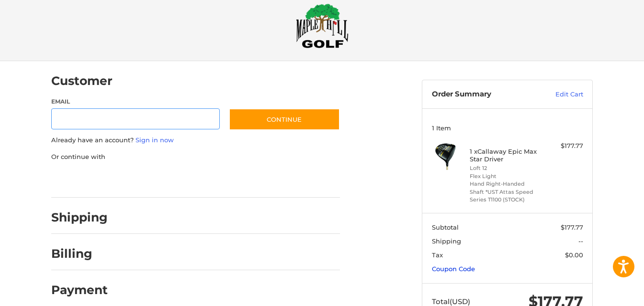 The width and height of the screenshot is (644, 306). I want to click on span: $0.00, so click(574, 255).